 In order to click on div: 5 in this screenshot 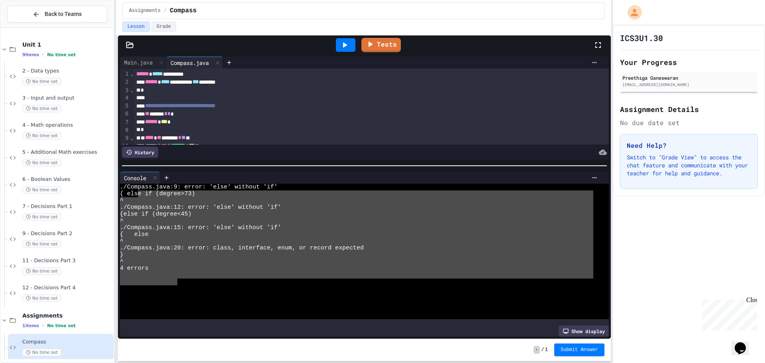, I will do `click(125, 106)`.